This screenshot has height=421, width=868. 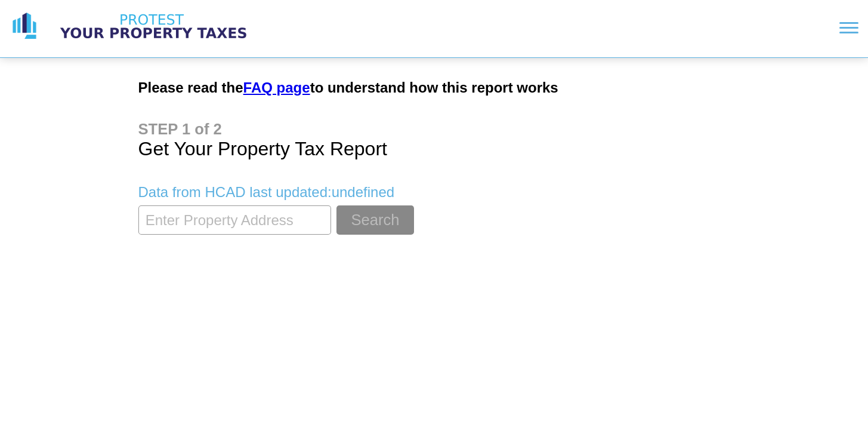 I want to click on a: FAQ page, so click(x=277, y=87).